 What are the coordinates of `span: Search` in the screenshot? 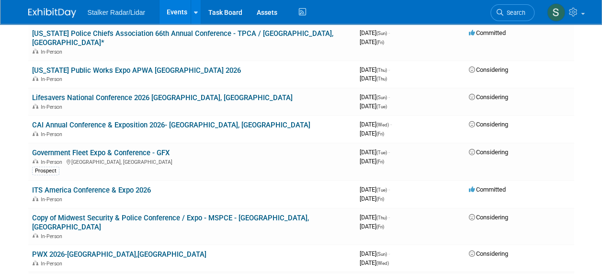 It's located at (515, 12).